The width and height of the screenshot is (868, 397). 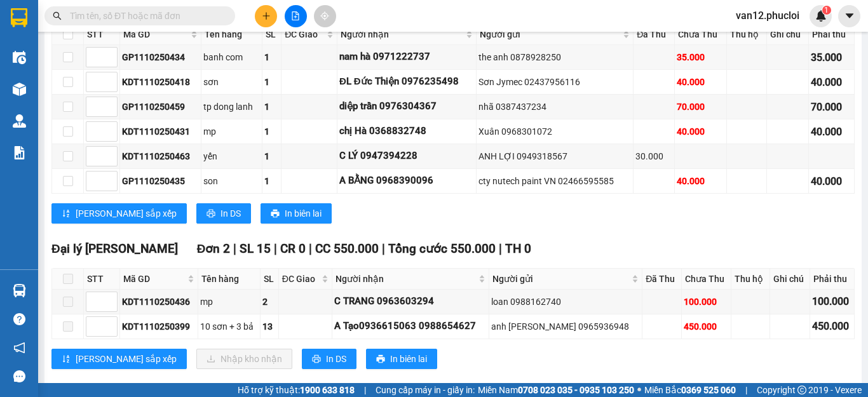 What do you see at coordinates (576, 390) in the screenshot?
I see `strong: 0708 023 035 - 0935 103 250` at bounding box center [576, 390].